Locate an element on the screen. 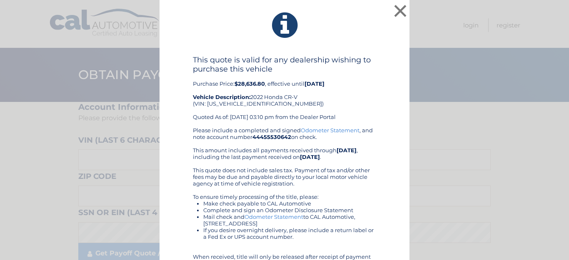  li: If you desire overnight delivery, please include a return label or a Fed Ex or UPS account number. is located at coordinates (289, 234).